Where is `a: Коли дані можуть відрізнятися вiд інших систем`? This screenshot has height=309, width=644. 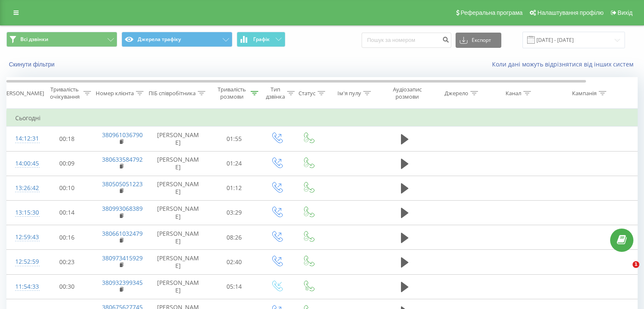 a: Коли дані можуть відрізнятися вiд інших систем is located at coordinates (565, 64).